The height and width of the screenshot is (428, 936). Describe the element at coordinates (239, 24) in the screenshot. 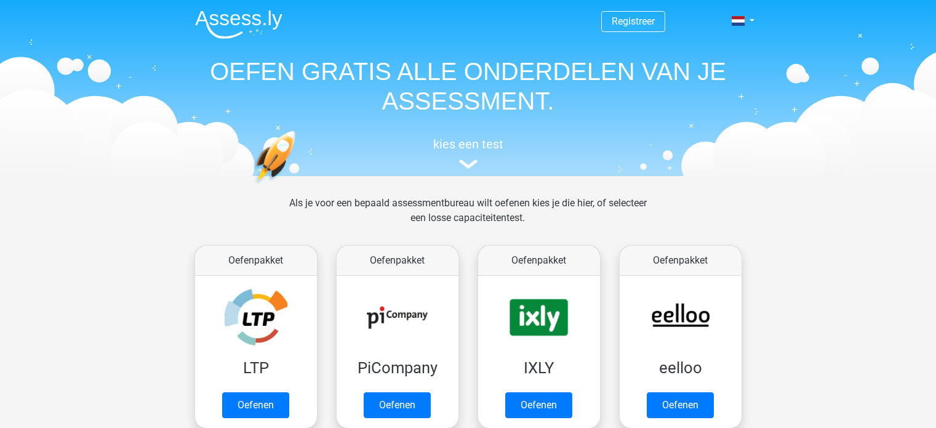

I see `img: Assessly` at that location.